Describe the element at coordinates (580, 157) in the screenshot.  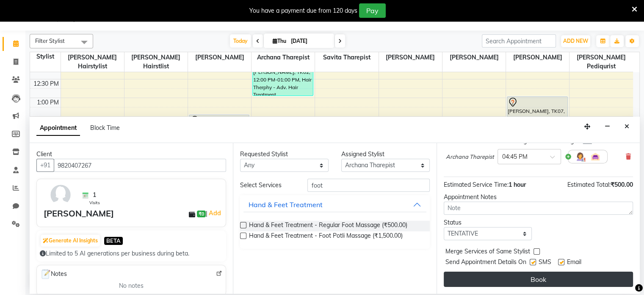
I see `img: Hairdresser.png` at that location.